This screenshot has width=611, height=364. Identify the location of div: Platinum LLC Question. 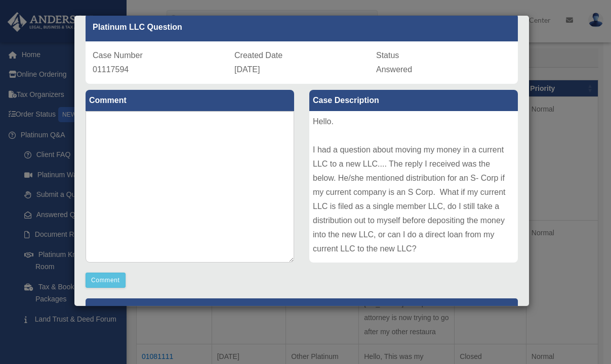
(301, 27).